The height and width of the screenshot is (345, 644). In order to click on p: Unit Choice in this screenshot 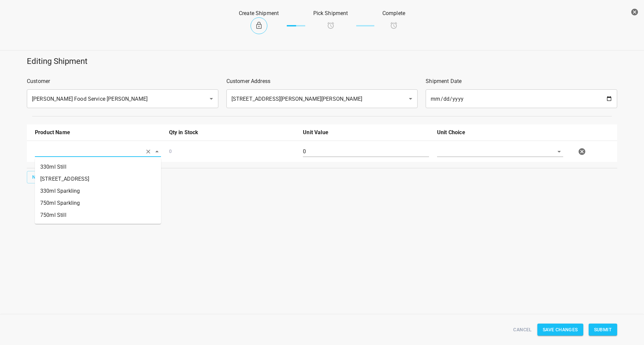, I will do `click(500, 133)`.